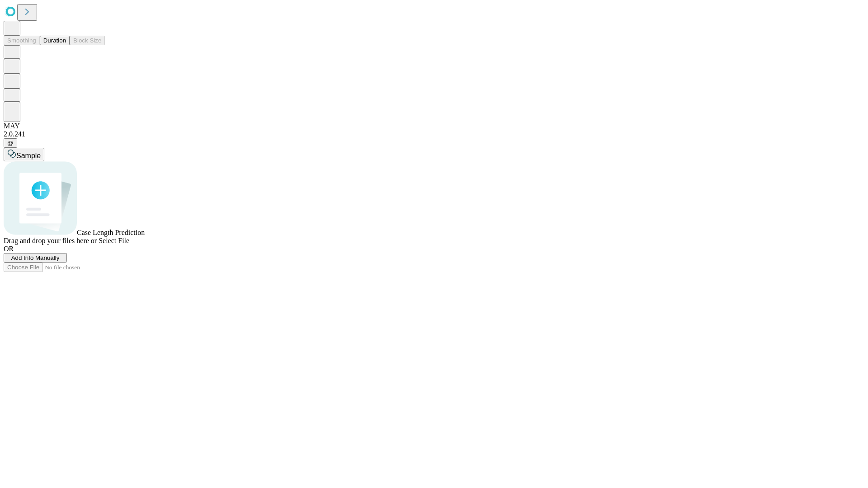 Image resolution: width=868 pixels, height=488 pixels. I want to click on span: Drag and drop your files here or, so click(50, 241).